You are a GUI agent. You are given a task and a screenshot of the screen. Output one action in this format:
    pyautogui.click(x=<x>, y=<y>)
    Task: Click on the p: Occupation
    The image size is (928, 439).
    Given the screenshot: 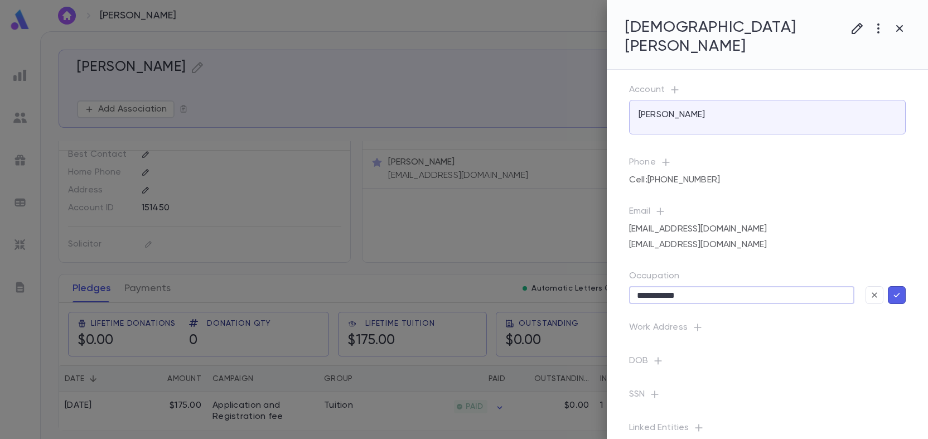 What is the action you would take?
    pyautogui.click(x=767, y=278)
    